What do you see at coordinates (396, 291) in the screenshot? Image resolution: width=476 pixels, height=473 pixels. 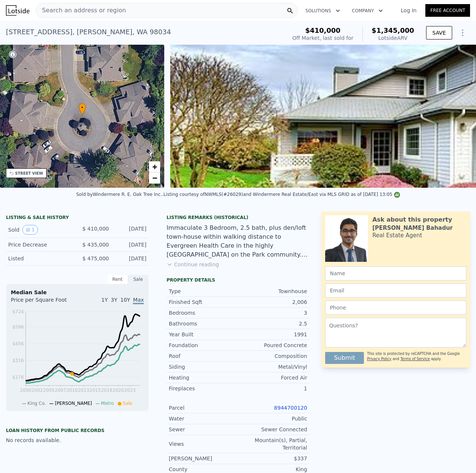 I see `input: Email` at bounding box center [396, 291].